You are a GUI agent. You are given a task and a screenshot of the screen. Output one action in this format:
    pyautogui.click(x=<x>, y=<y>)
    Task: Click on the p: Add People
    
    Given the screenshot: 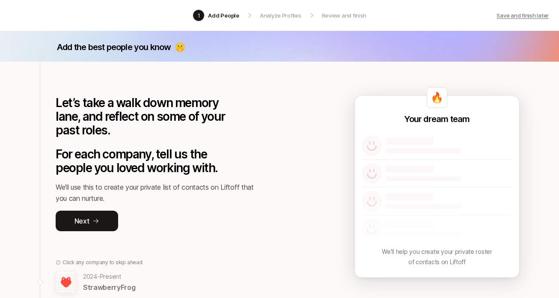 What is the action you would take?
    pyautogui.click(x=223, y=15)
    